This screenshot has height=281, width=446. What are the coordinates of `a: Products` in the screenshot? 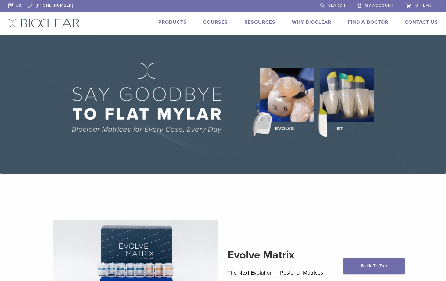 It's located at (173, 22).